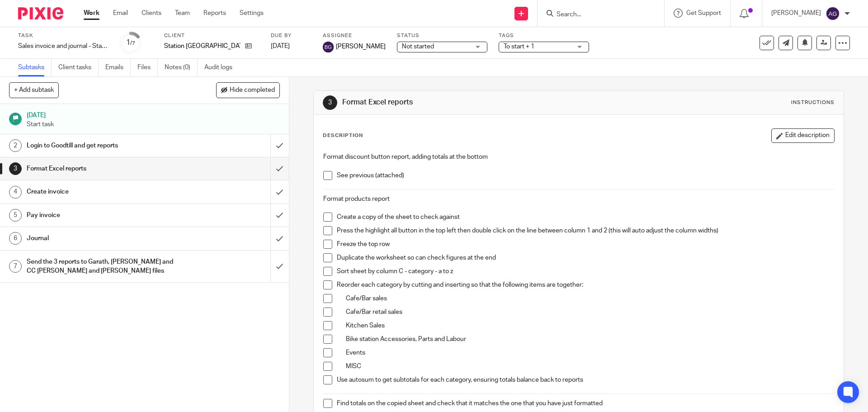 This screenshot has width=868, height=412. I want to click on a: Clients, so click(151, 13).